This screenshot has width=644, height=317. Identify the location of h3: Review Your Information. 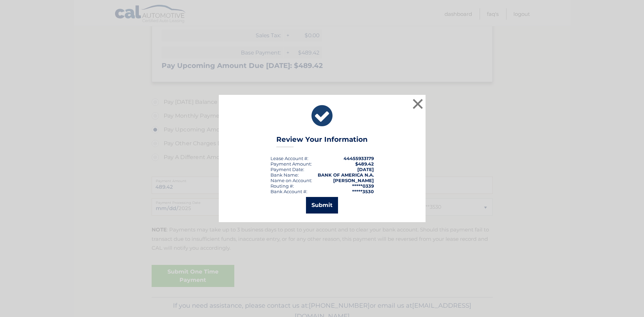
(322, 141).